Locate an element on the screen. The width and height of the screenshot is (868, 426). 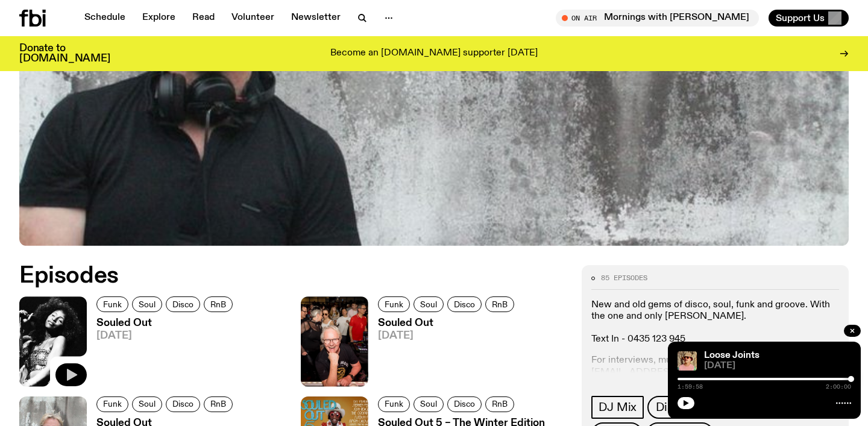
img: Tyson stands in front of a paperbark tree wearing orange sunglasses, a suede bucket hat and a pin... is located at coordinates (687, 361).